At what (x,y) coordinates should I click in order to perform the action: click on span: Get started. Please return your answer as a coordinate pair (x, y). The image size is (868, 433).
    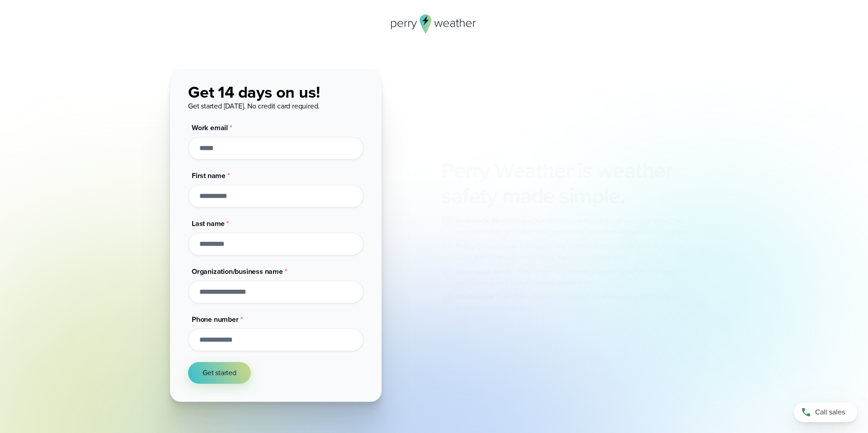
    Looking at the image, I should click on (219, 373).